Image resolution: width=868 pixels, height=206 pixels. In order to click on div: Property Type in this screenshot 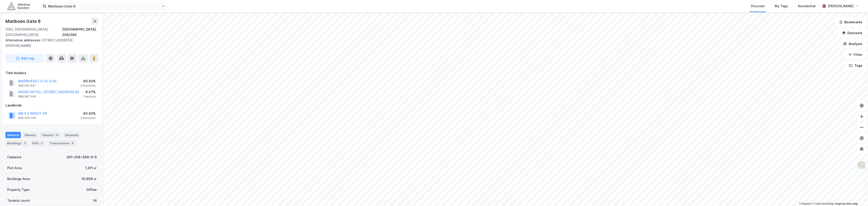, I will do `click(18, 190)`.